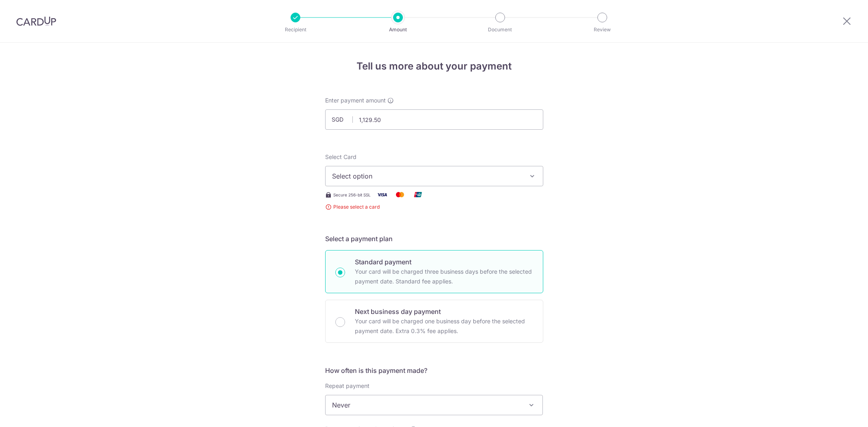 The image size is (868, 427). Describe the element at coordinates (434, 207) in the screenshot. I see `span: Please select a card` at that location.